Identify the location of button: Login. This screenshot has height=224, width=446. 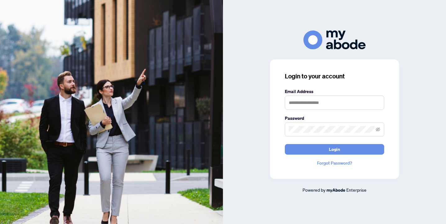
(334, 149).